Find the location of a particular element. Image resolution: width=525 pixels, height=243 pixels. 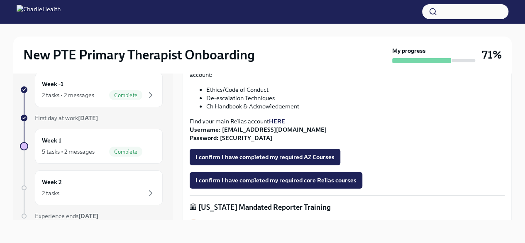

strong: Estimated Completion Time: 2 Hours is located at coordinates (248, 223).